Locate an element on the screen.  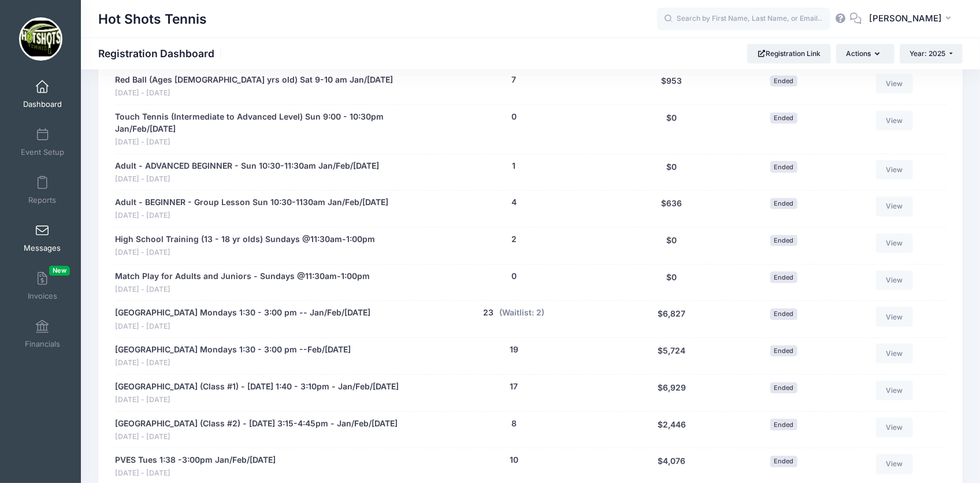
button: 10 is located at coordinates (514, 460).